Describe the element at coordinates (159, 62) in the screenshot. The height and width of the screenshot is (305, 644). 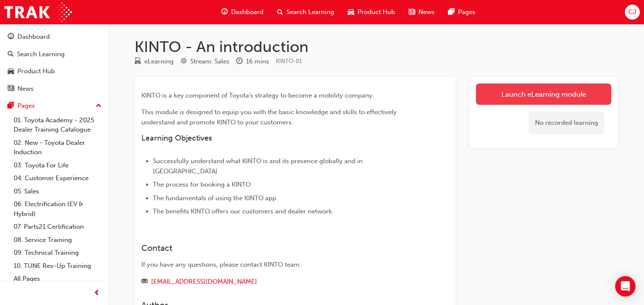
I see `div: eLearning` at that location.